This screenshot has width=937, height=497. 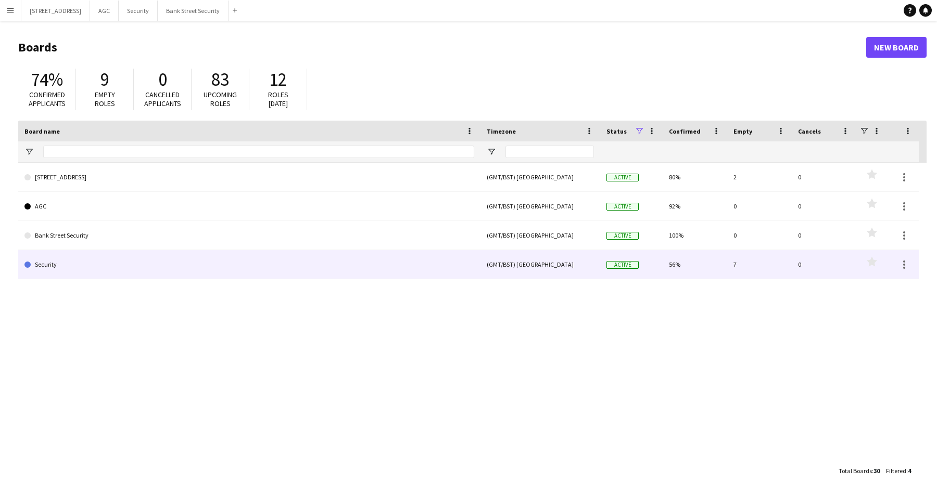 I want to click on span: 9, so click(x=105, y=80).